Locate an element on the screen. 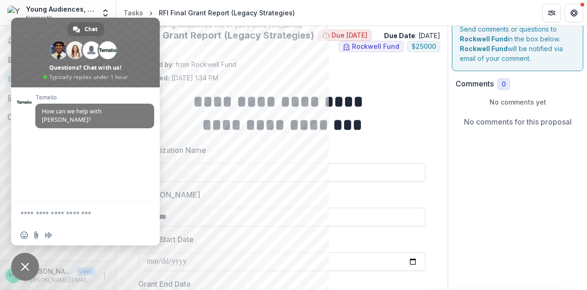 The height and width of the screenshot is (290, 587). a: Dashboard is located at coordinates (58, 59).